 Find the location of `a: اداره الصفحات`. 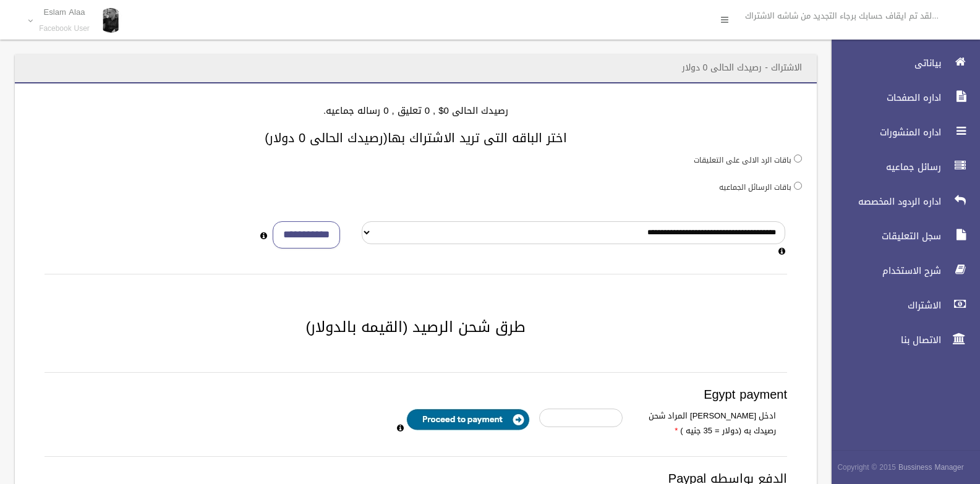

a: اداره الصفحات is located at coordinates (900, 98).